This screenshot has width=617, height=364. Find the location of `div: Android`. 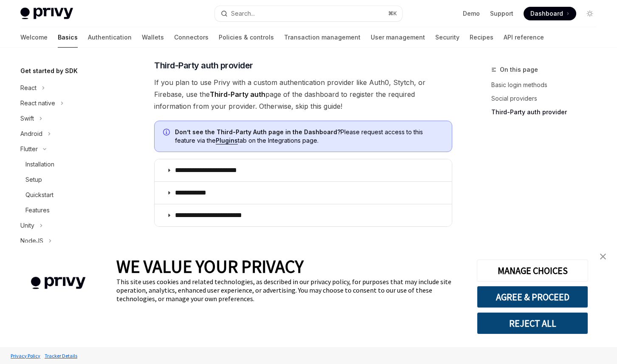

div: Android is located at coordinates (31, 134).